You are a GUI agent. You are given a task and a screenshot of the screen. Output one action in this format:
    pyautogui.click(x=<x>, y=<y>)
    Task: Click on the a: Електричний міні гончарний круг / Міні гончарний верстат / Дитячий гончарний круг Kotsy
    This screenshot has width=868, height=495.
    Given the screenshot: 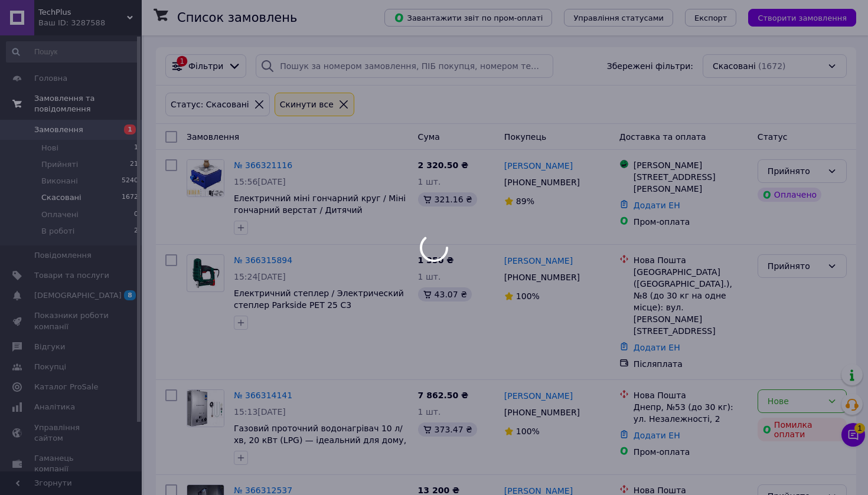 What is the action you would take?
    pyautogui.click(x=319, y=210)
    